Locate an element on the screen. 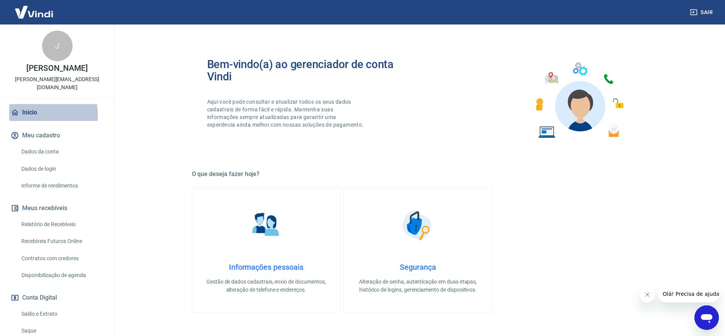 This screenshot has height=336, width=725. a: Informe de rendimentos is located at coordinates (62, 185).